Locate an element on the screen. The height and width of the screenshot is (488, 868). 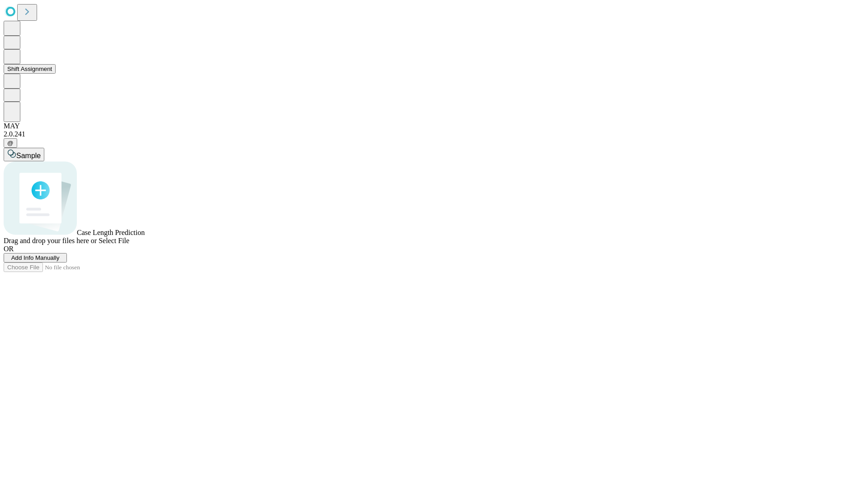
button: Add Info Manually is located at coordinates (36, 257).